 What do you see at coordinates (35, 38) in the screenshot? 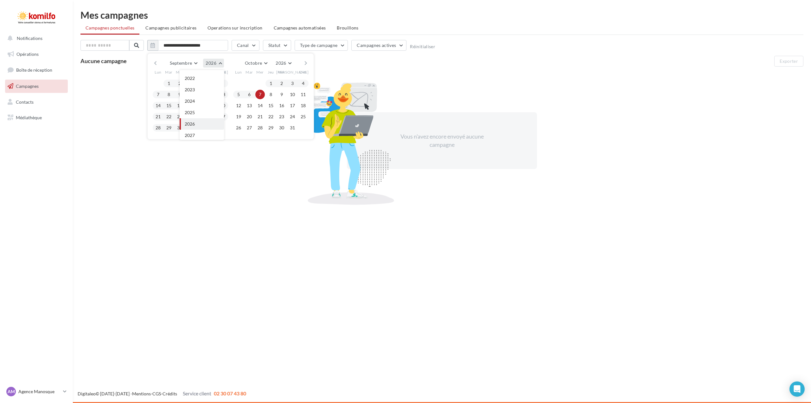
I see `button: Notifications` at bounding box center [35, 38].